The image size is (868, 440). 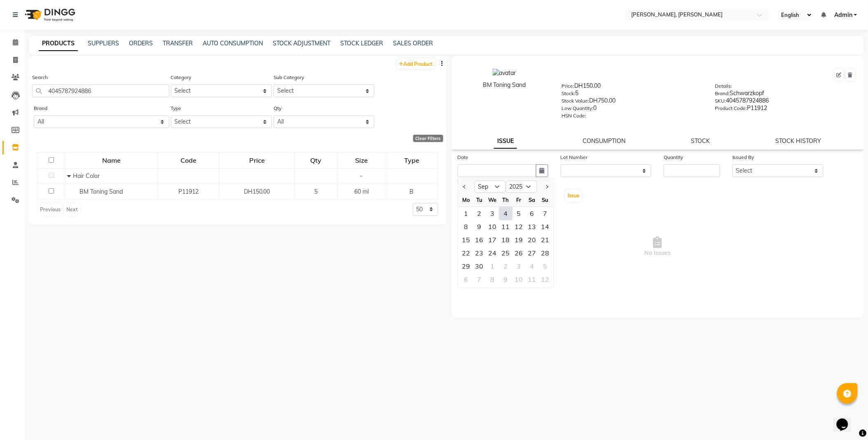 I want to click on button: Issue, so click(x=573, y=196).